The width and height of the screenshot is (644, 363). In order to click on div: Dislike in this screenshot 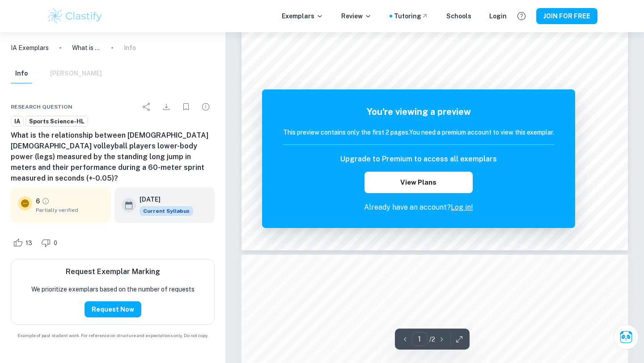, I will do `click(50, 242)`.